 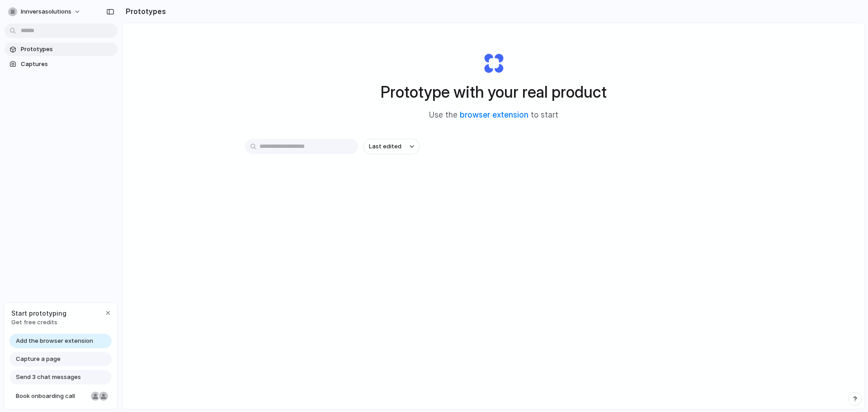 What do you see at coordinates (95, 396) in the screenshot?
I see `div: Nicole Kubica` at bounding box center [95, 396].